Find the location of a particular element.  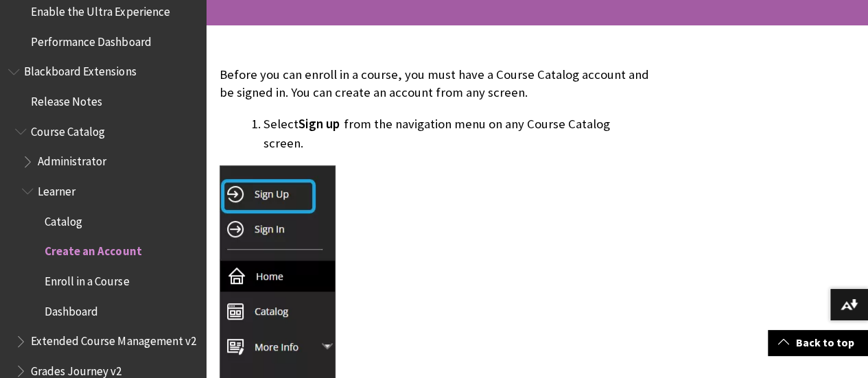

span: Dashboard is located at coordinates (72, 309).